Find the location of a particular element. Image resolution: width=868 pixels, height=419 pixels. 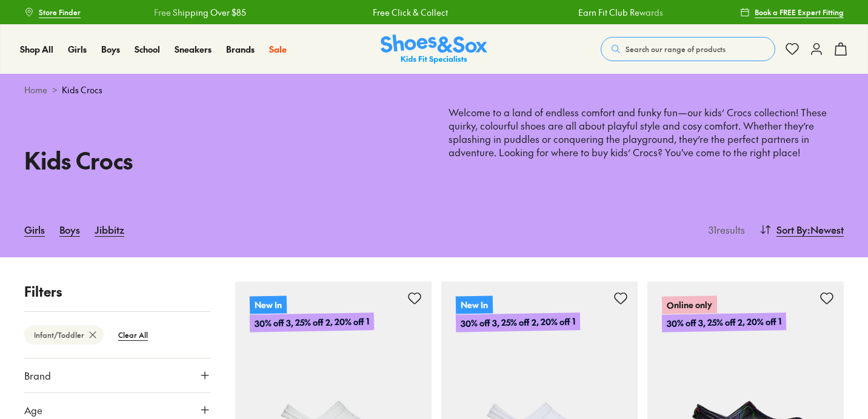

a: School is located at coordinates (147, 49).